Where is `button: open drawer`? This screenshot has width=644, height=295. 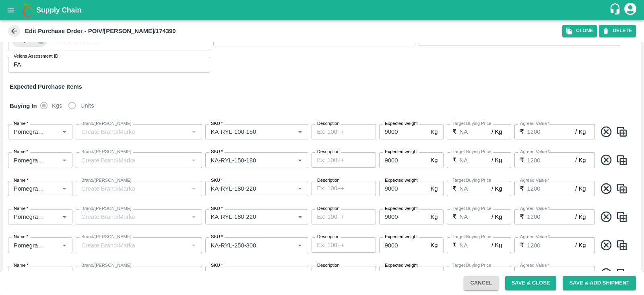 button: open drawer is located at coordinates (11, 10).